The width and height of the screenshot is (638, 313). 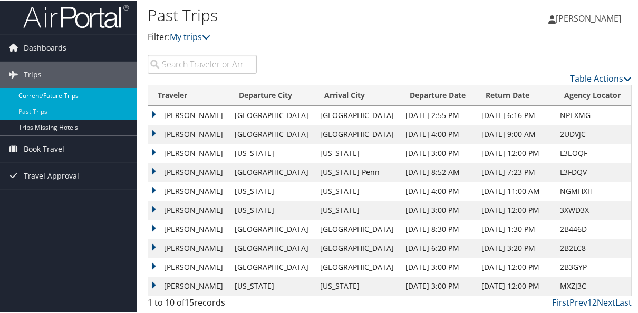 What do you see at coordinates (561, 302) in the screenshot?
I see `a: First` at bounding box center [561, 302].